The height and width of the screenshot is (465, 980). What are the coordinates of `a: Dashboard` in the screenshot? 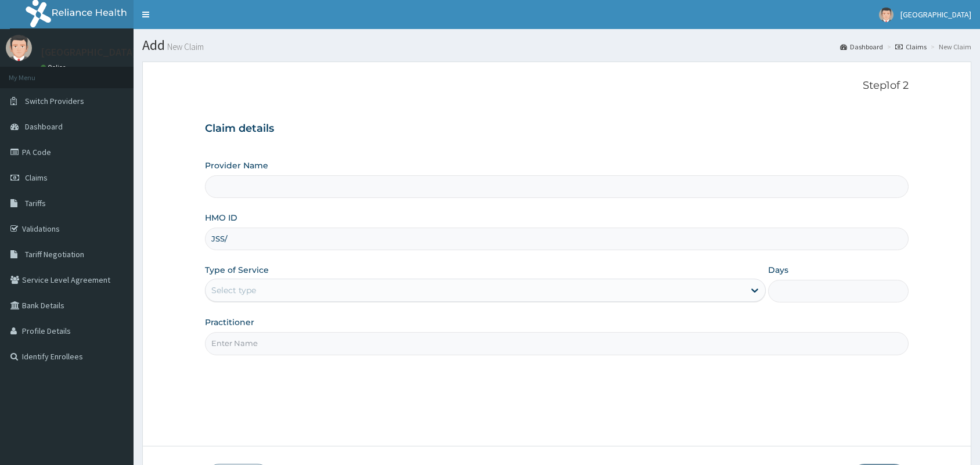 It's located at (861, 47).